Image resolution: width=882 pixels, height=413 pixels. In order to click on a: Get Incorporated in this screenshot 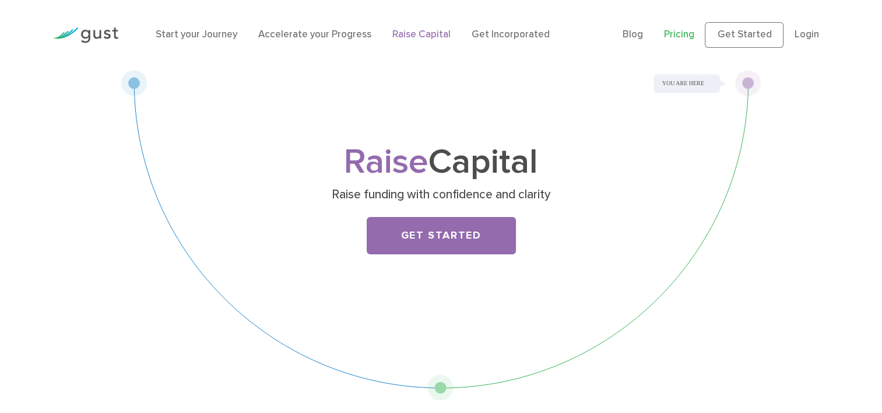, I will do `click(510, 34)`.